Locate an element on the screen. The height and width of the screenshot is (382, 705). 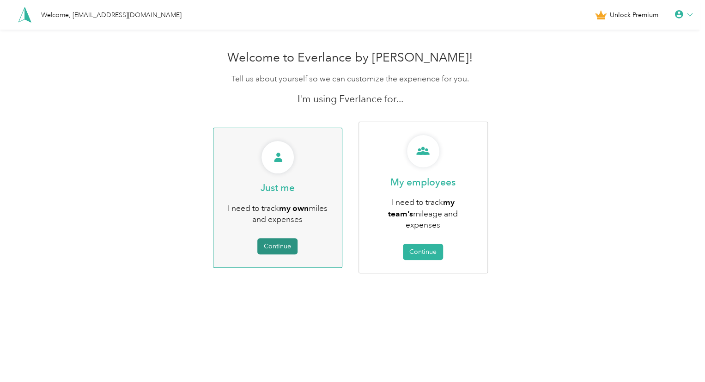
p: Just me is located at coordinates (278, 188).